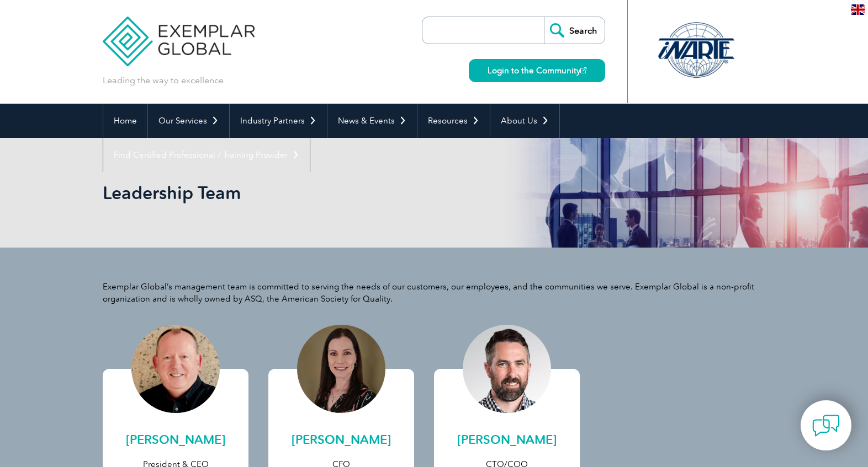  Describe the element at coordinates (583, 70) in the screenshot. I see `img: open_square.png` at that location.